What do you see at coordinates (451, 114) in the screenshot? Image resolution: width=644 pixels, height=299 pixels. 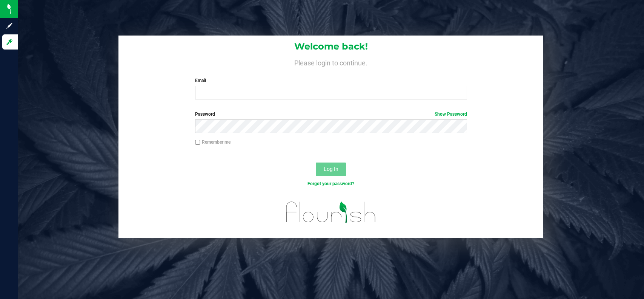 I see `a: Show Password` at bounding box center [451, 114].